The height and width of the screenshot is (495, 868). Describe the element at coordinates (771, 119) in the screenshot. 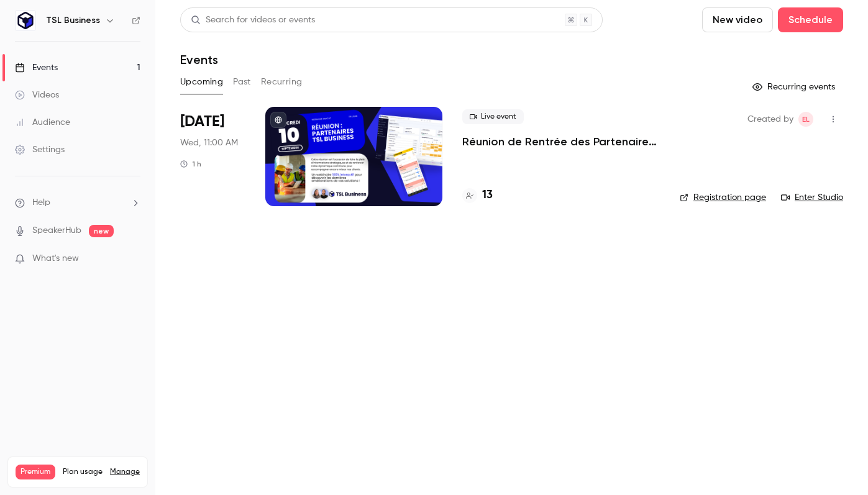

I see `span: Created by` at that location.